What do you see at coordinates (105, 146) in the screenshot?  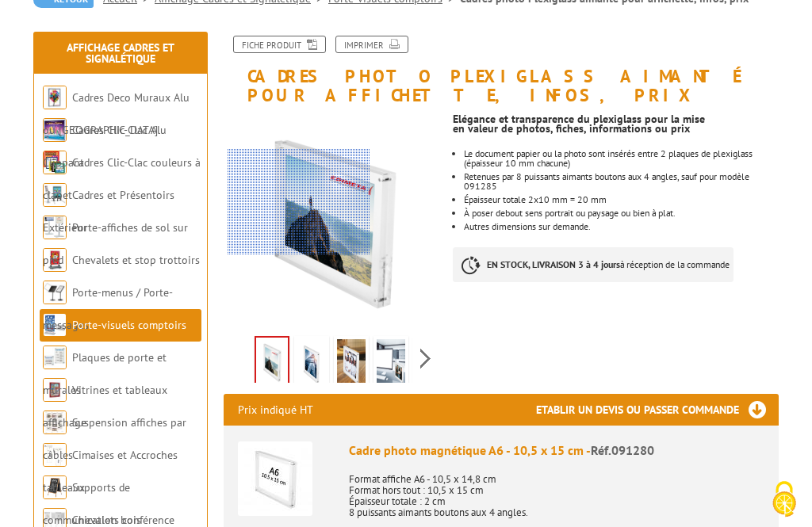 I see `a: Cadres Clic-Clac Alu Clippant` at bounding box center [105, 146].